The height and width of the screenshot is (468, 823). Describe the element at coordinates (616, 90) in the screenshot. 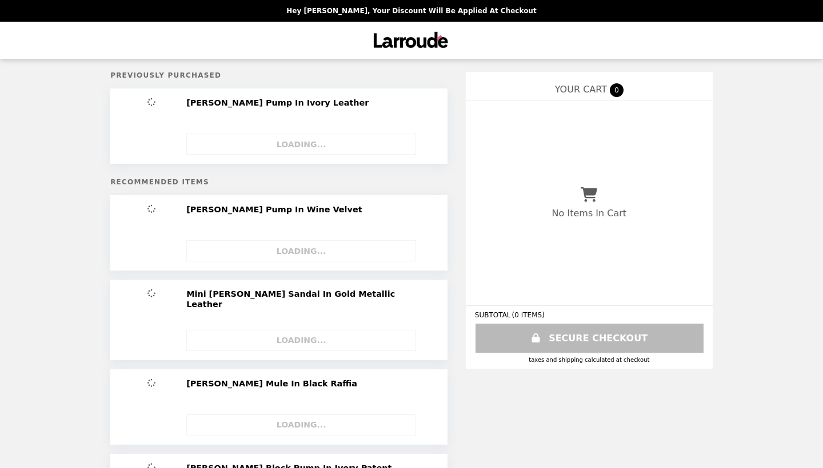

I see `span: 0` at that location.